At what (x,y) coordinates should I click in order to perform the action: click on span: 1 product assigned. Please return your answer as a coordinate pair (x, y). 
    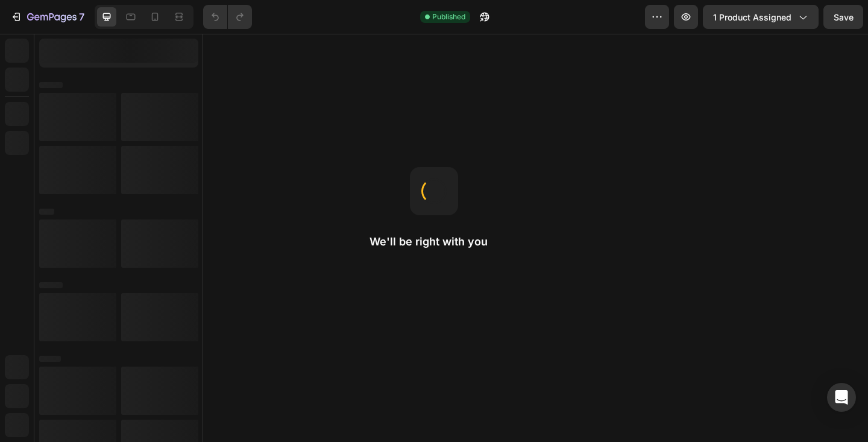
    Looking at the image, I should click on (752, 17).